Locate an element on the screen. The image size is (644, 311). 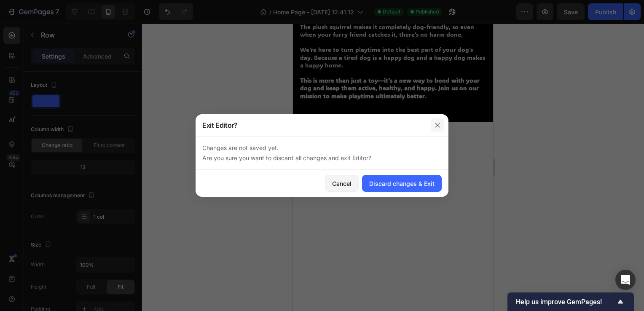
div: Discard changes & Exit is located at coordinates (402, 183).